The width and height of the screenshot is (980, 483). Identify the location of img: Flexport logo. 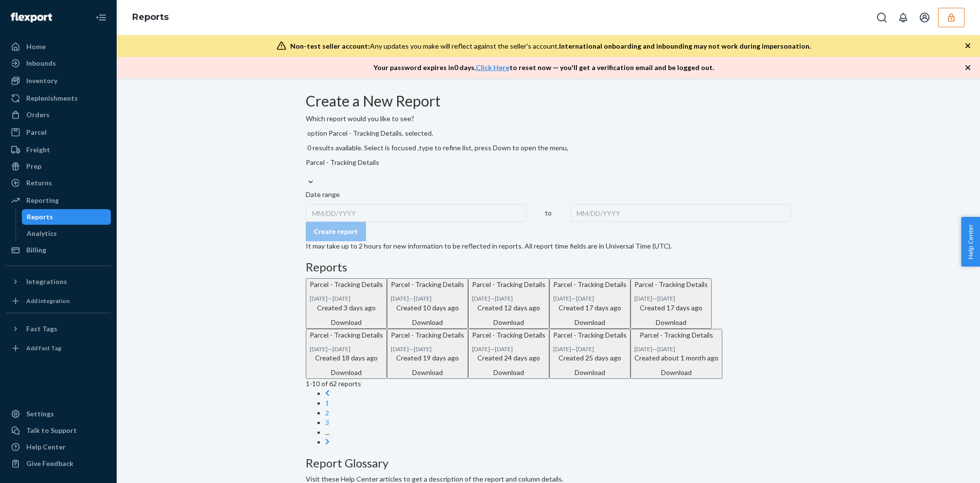
(31, 17).